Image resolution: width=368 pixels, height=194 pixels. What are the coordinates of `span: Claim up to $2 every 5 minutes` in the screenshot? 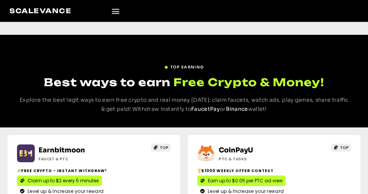 It's located at (63, 181).